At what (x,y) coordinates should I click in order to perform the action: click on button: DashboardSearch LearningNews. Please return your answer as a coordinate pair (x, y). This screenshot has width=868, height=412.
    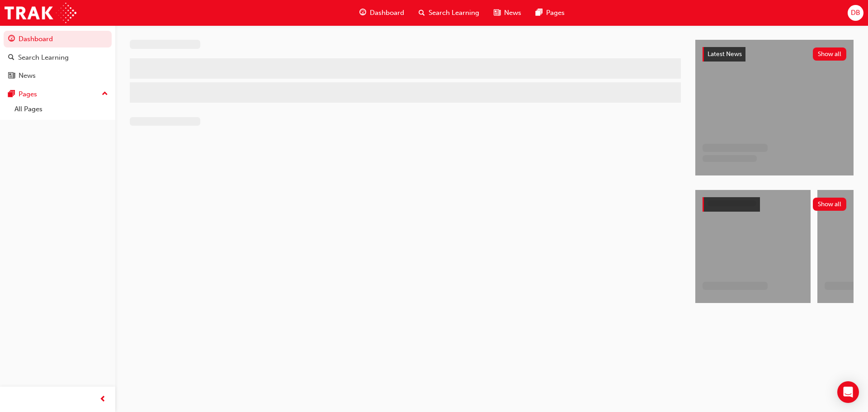
    Looking at the image, I should click on (57, 57).